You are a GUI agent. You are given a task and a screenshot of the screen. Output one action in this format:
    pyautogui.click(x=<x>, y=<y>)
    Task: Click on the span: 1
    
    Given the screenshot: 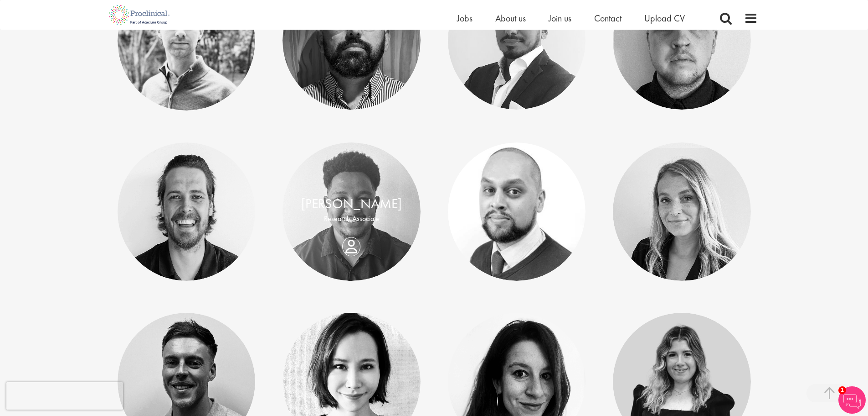 What is the action you would take?
    pyautogui.click(x=842, y=390)
    